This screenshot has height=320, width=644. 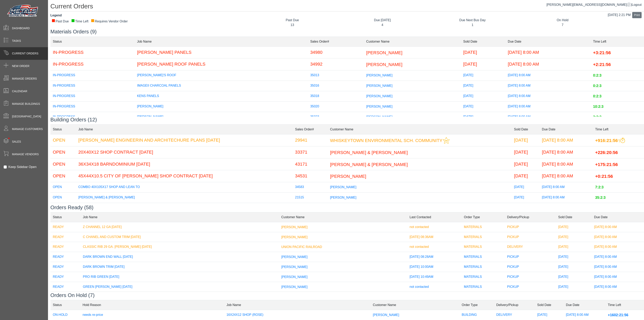 What do you see at coordinates (310, 164) in the screenshot?
I see `td: 43171` at bounding box center [310, 164].